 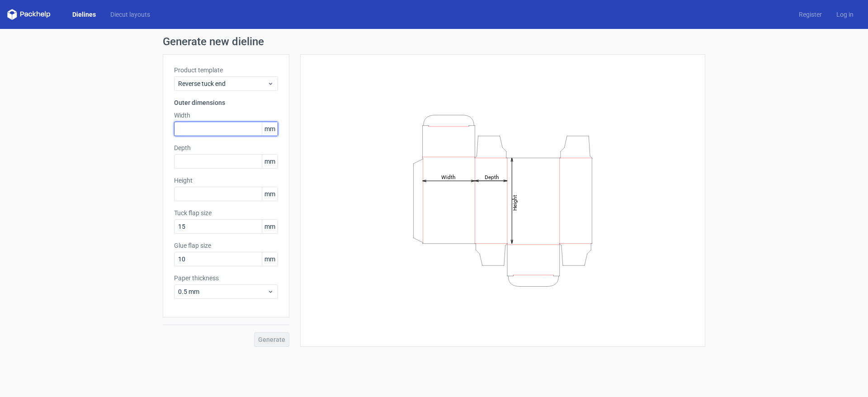 What do you see at coordinates (434, 42) in the screenshot?
I see `h1: Generate new dieline` at bounding box center [434, 42].